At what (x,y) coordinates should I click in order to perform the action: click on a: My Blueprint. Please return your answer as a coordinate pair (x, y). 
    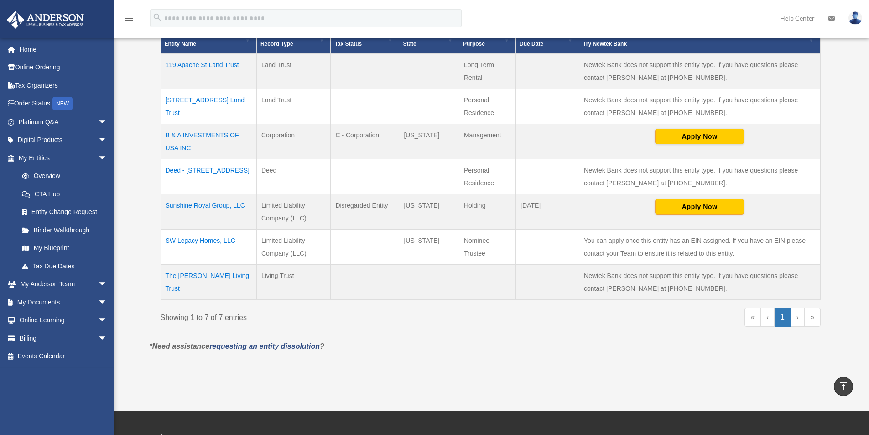
    Looking at the image, I should click on (64, 248).